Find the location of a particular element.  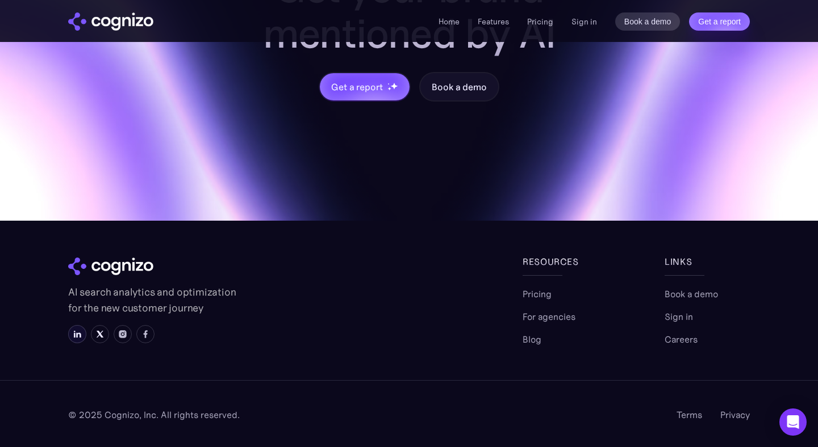

img: LinkedIn icon is located at coordinates (77, 334).